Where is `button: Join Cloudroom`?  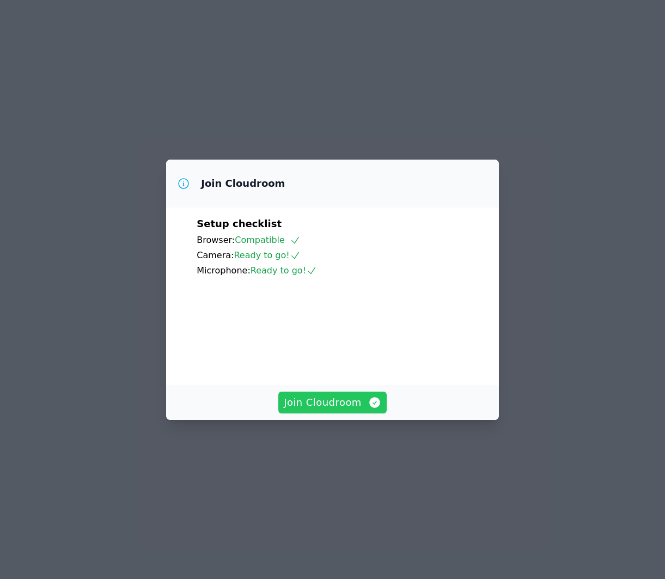 button: Join Cloudroom is located at coordinates (332, 403).